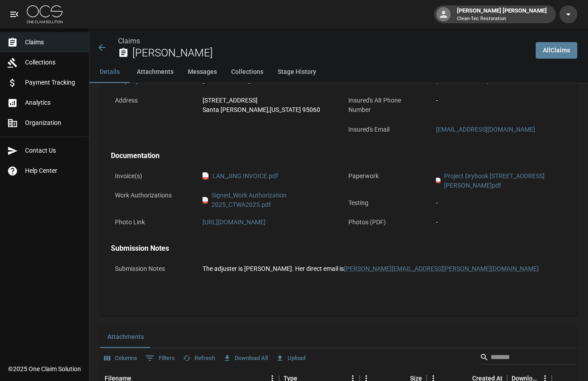  What do you see at coordinates (202, 72) in the screenshot?
I see `button: Messages` at bounding box center [202, 72].